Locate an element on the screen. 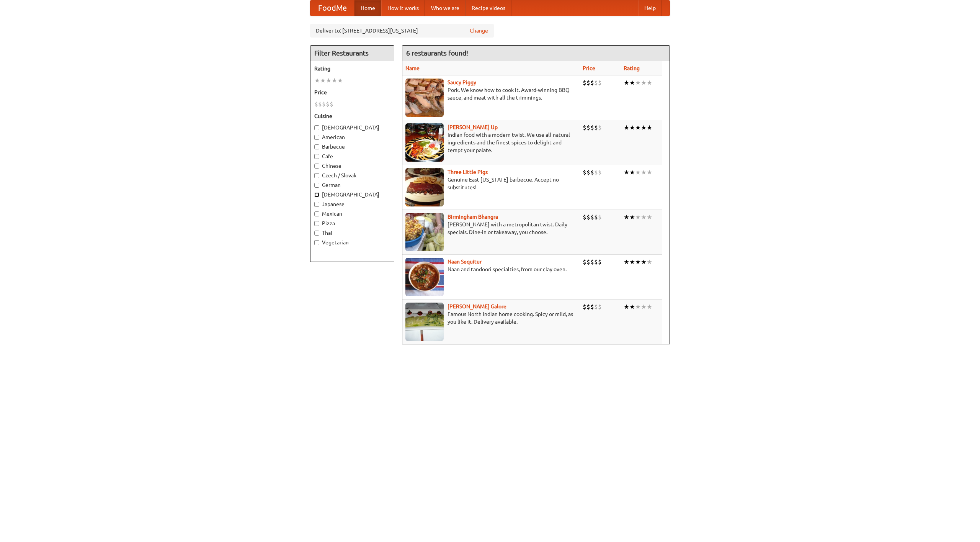 The width and height of the screenshot is (980, 542). input: Thai is located at coordinates (317, 233).